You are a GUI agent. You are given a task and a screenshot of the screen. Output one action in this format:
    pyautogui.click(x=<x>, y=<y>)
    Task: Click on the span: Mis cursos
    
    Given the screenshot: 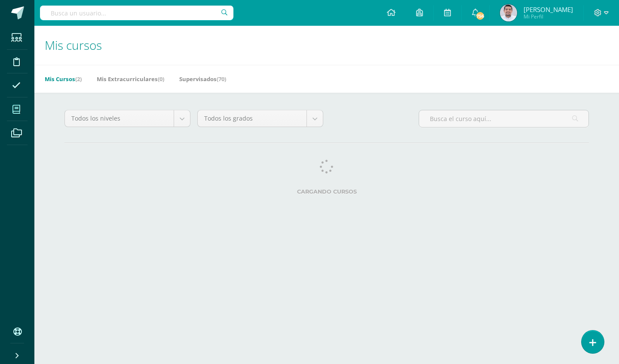 What is the action you would take?
    pyautogui.click(x=73, y=45)
    